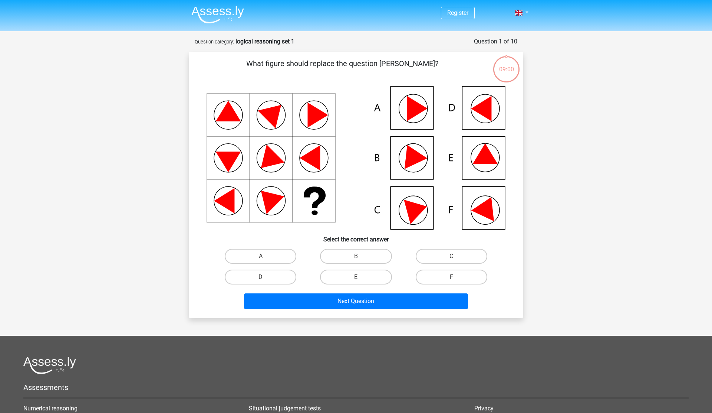 Image resolution: width=712 pixels, height=413 pixels. Describe the element at coordinates (218, 14) in the screenshot. I see `img: Assessly` at that location.